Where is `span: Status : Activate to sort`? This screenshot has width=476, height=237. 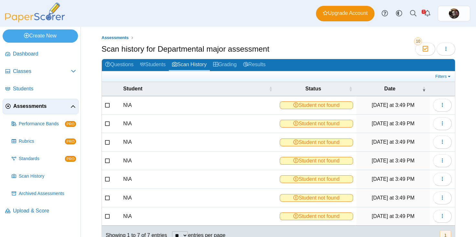 span: Status : Activate to sort is located at coordinates (350, 89).